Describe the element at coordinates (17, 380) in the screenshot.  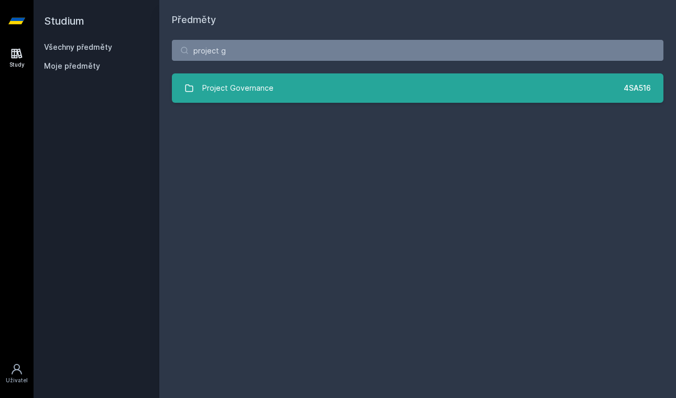
I see `div: Uživatel` at that location.